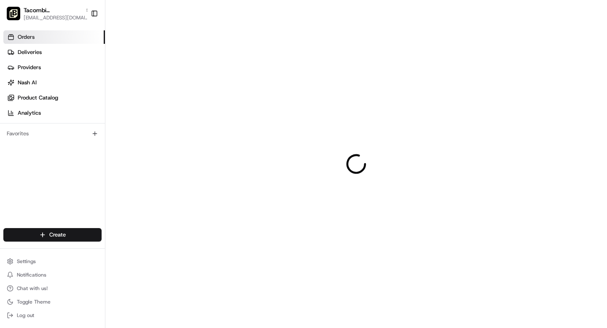  Describe the element at coordinates (32, 289) in the screenshot. I see `span: Chat with us!` at that location.